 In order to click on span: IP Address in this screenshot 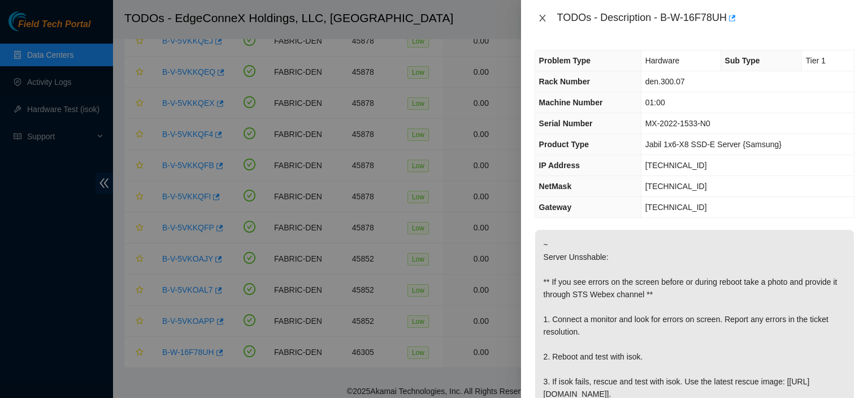, I will do `click(559, 165)`.